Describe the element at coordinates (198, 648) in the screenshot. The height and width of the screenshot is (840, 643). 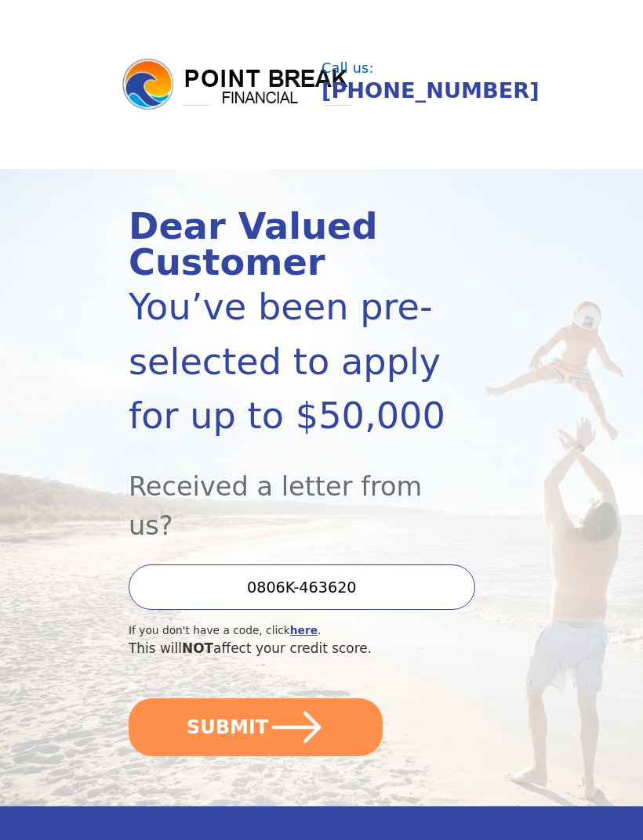
I see `span: NOT` at that location.